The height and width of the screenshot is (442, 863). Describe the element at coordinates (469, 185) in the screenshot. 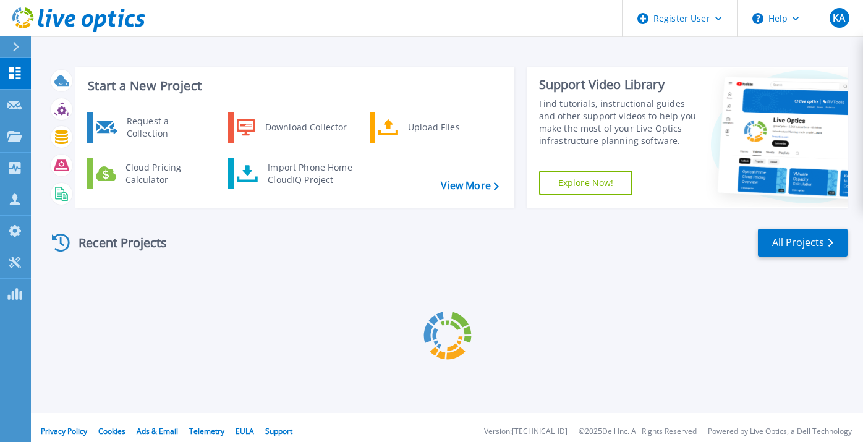

I see `a: View More` at that location.